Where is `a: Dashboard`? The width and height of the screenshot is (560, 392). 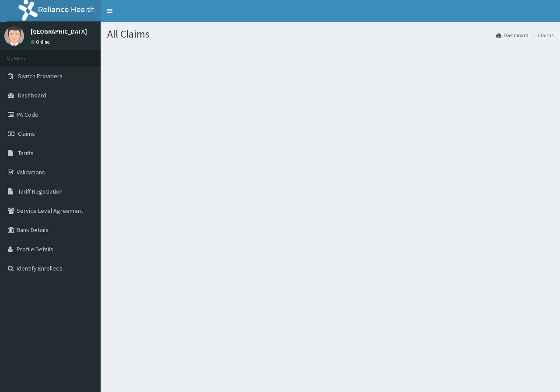
a: Dashboard is located at coordinates (513, 35).